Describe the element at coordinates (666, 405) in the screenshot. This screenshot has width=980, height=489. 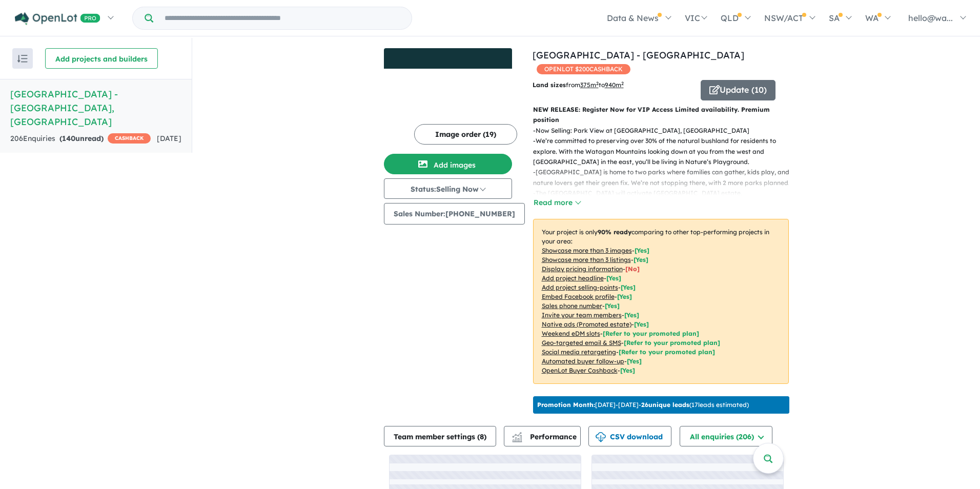
I see `b: 26 unique leads` at that location.